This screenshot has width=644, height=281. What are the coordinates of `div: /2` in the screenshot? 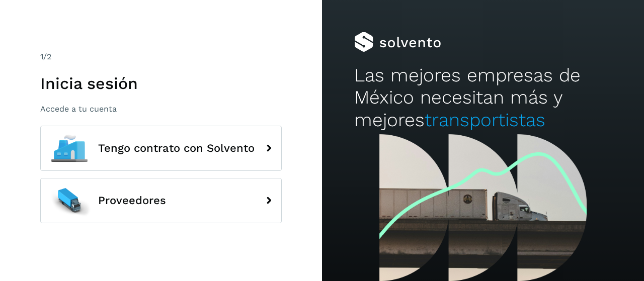 It's located at (161, 57).